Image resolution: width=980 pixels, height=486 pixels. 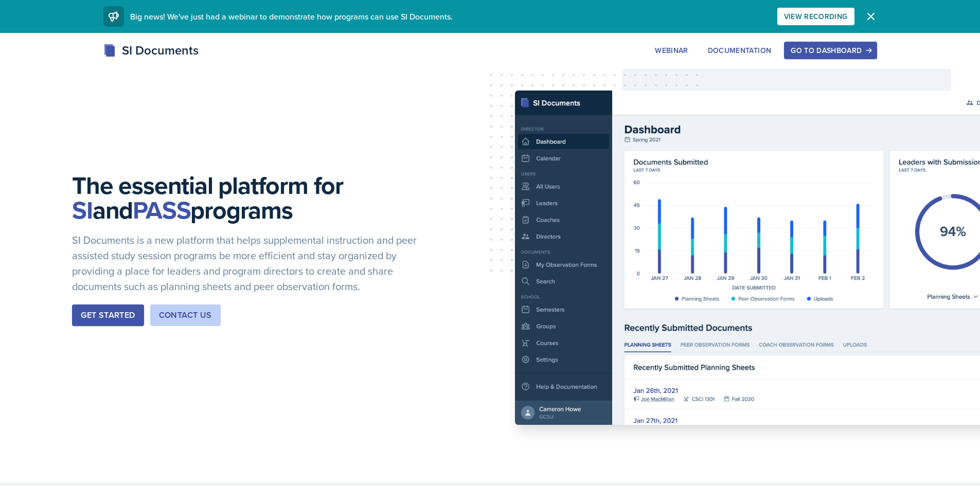 What do you see at coordinates (185, 315) in the screenshot?
I see `div: Contact Us` at bounding box center [185, 315].